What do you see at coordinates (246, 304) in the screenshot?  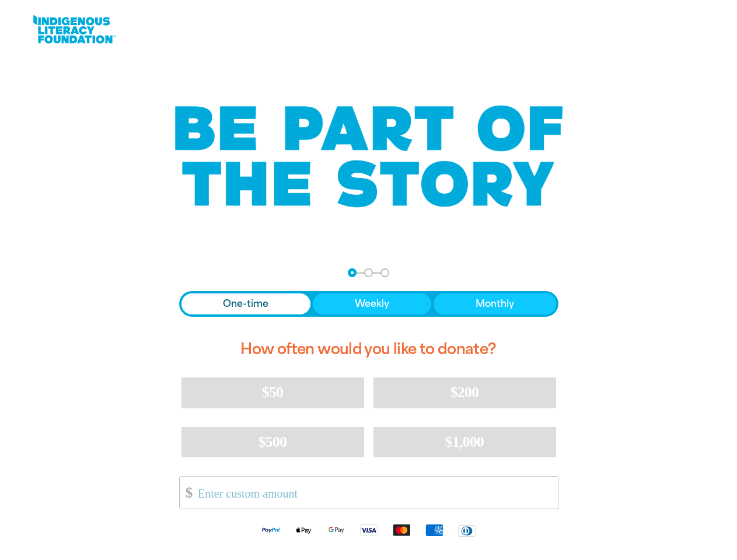 I see `span: One-time` at bounding box center [246, 304].